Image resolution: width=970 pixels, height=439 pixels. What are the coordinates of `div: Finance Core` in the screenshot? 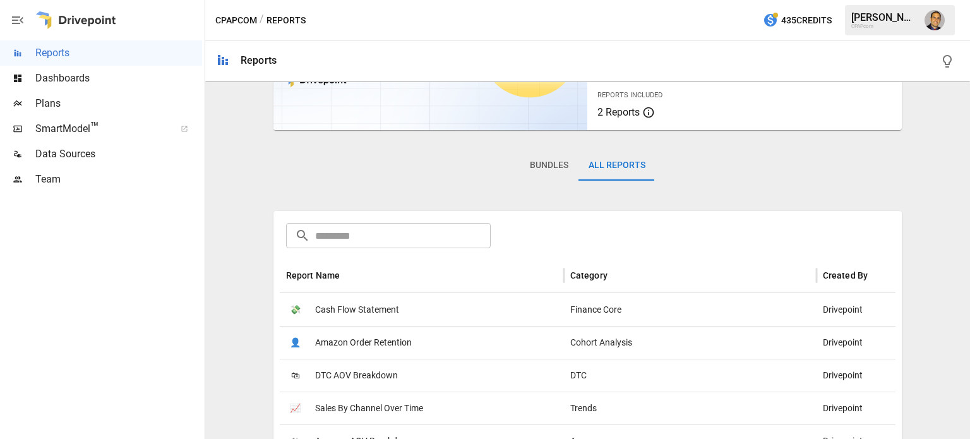 It's located at (690, 309).